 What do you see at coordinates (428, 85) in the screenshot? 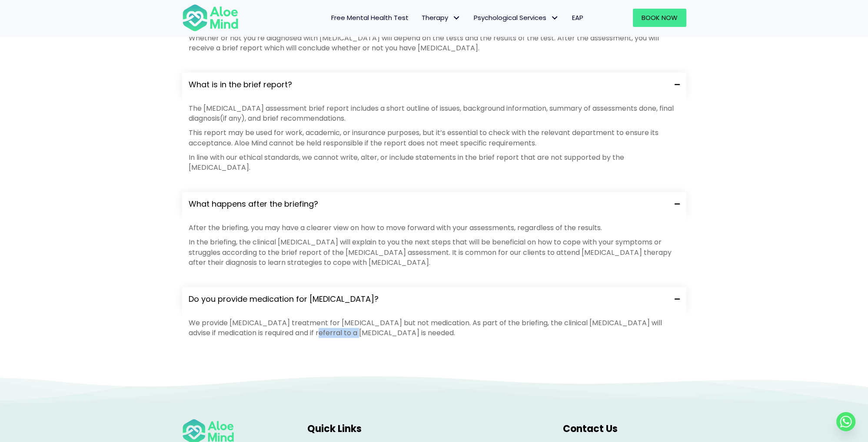
I see `span: What is in the brief report?` at bounding box center [428, 85].